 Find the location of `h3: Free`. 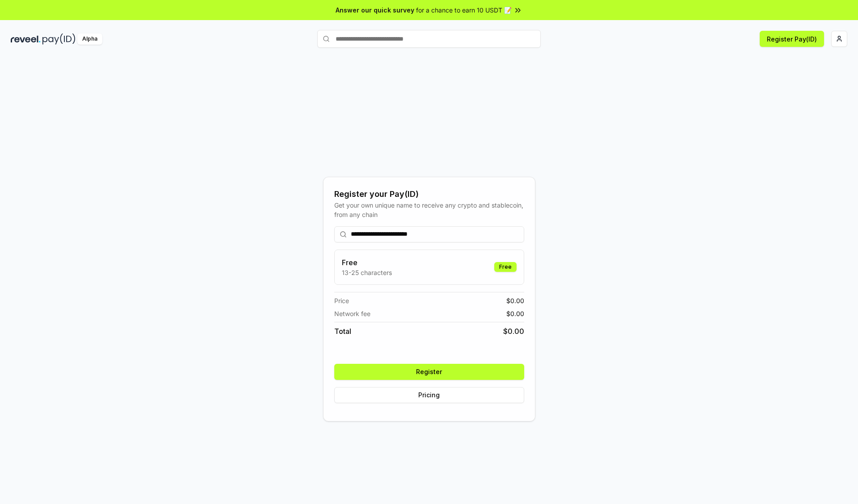

h3: Free is located at coordinates (367, 262).